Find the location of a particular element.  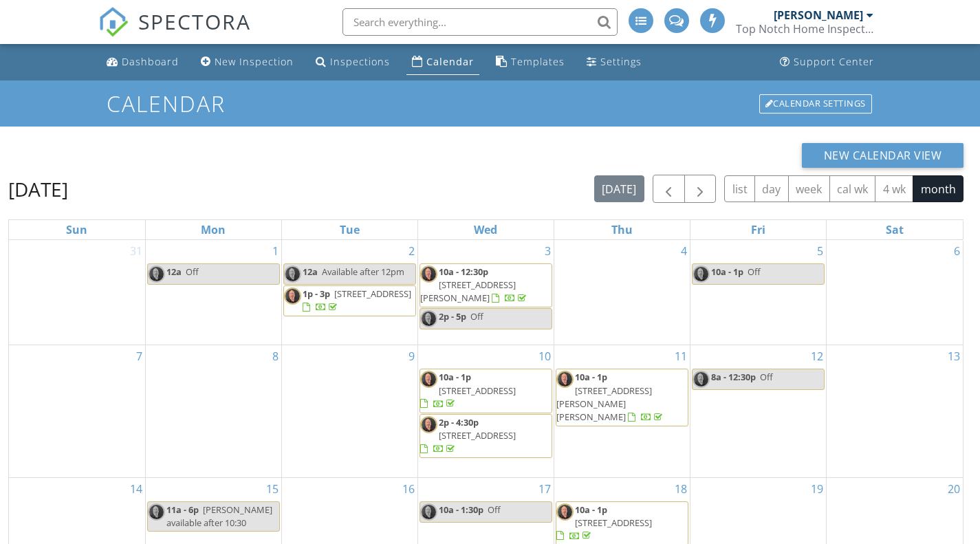

a: SPECTORA is located at coordinates (174, 34).